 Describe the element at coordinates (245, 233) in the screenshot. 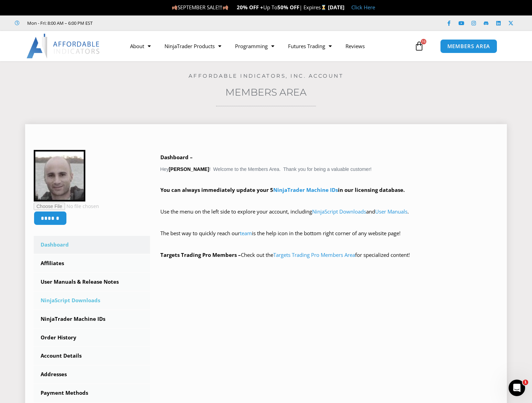

I see `a: team` at that location.